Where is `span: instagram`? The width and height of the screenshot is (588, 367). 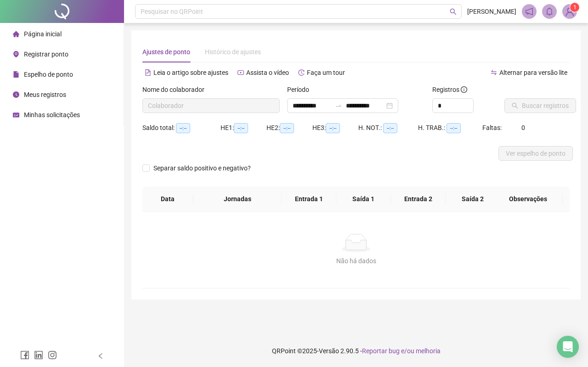 span: instagram is located at coordinates (52, 355).